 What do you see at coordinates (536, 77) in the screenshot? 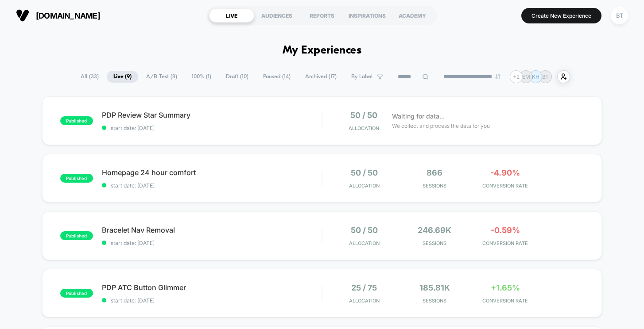
I see `p: KH` at bounding box center [536, 77].